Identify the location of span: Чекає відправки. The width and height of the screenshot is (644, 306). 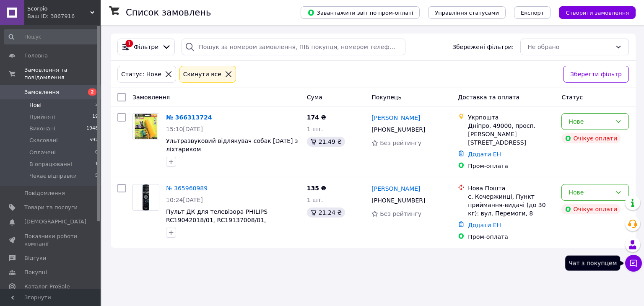
(53, 176).